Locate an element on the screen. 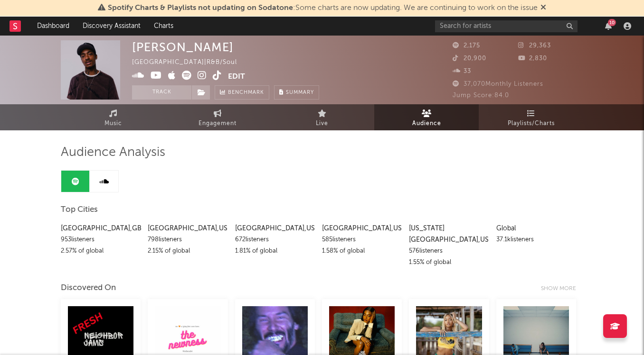  div: 37.1k listeners is located at coordinates (536, 240).